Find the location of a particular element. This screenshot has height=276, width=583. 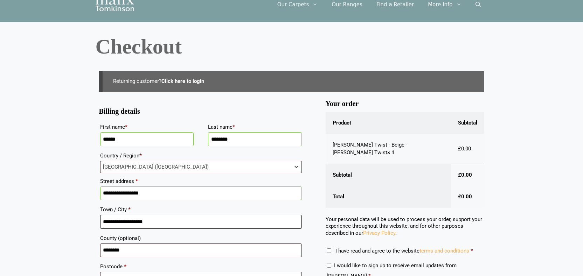

span: (optional) is located at coordinates (129, 238).